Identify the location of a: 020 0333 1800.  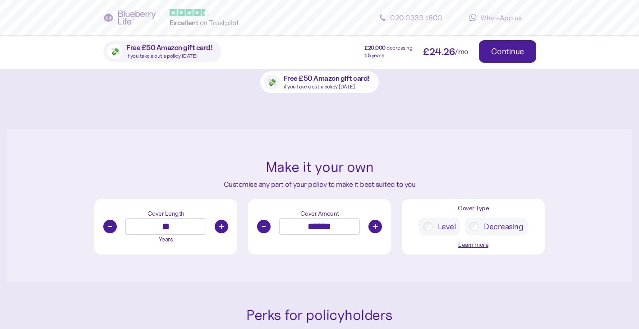
(411, 18).